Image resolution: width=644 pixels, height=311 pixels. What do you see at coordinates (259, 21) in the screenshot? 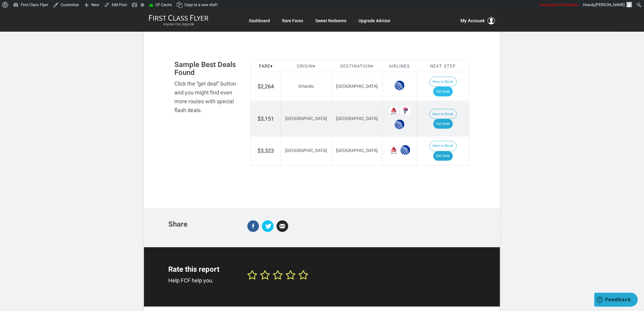
I see `a: Dashboard` at bounding box center [259, 21].